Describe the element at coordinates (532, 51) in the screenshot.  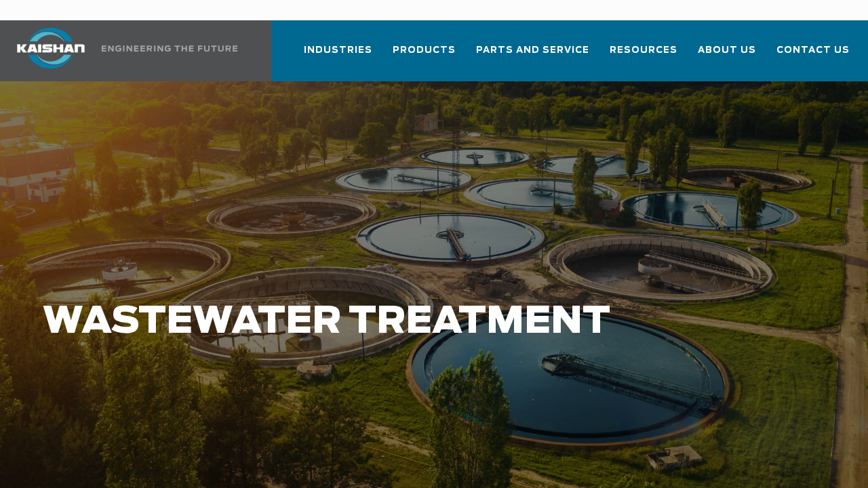
I see `span: Parts and Service` at that location.